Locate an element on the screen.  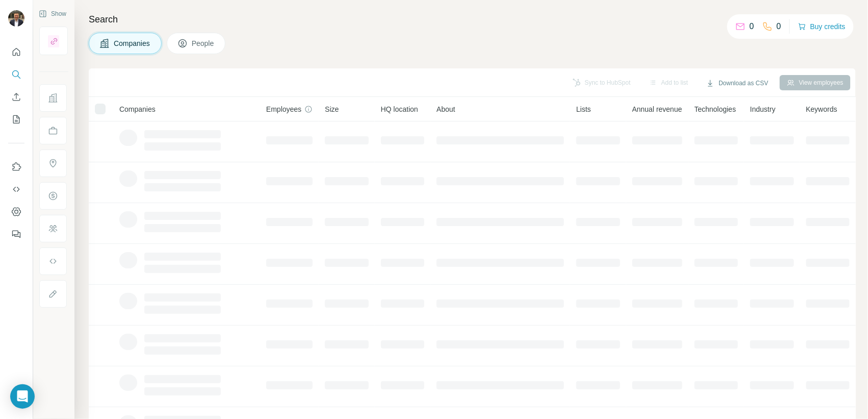
span: Employees is located at coordinates (284, 109).